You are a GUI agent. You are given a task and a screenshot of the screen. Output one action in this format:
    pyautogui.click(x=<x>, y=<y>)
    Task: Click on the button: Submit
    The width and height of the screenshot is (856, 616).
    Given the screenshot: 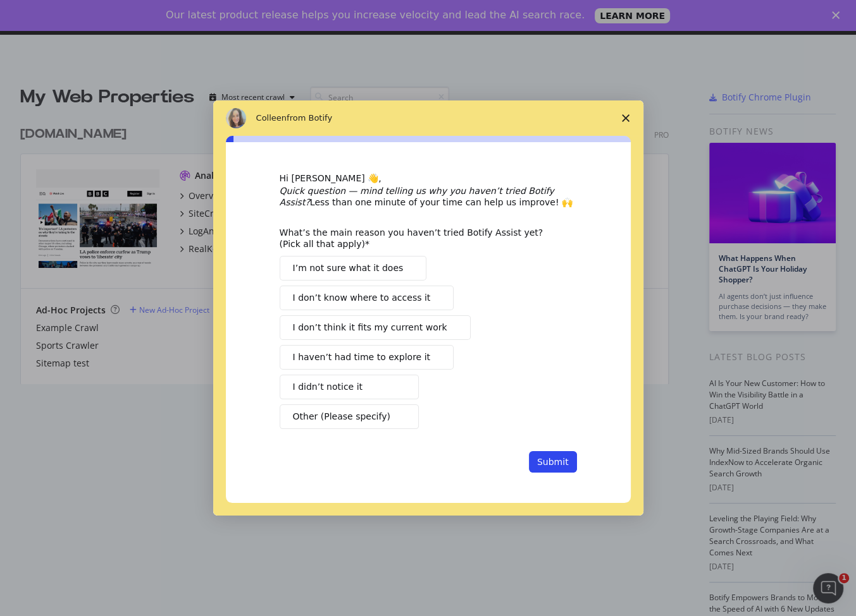 What is the action you would take?
    pyautogui.click(x=552, y=462)
    